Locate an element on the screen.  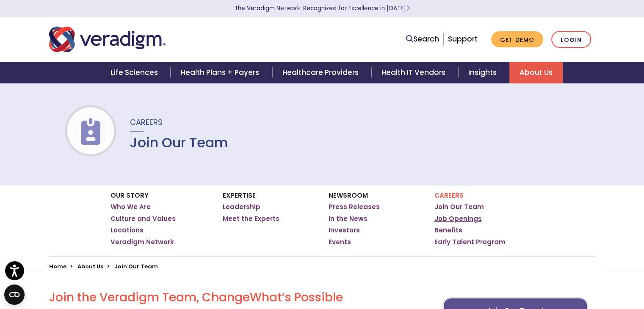
span: What’s Possible is located at coordinates (296, 297).